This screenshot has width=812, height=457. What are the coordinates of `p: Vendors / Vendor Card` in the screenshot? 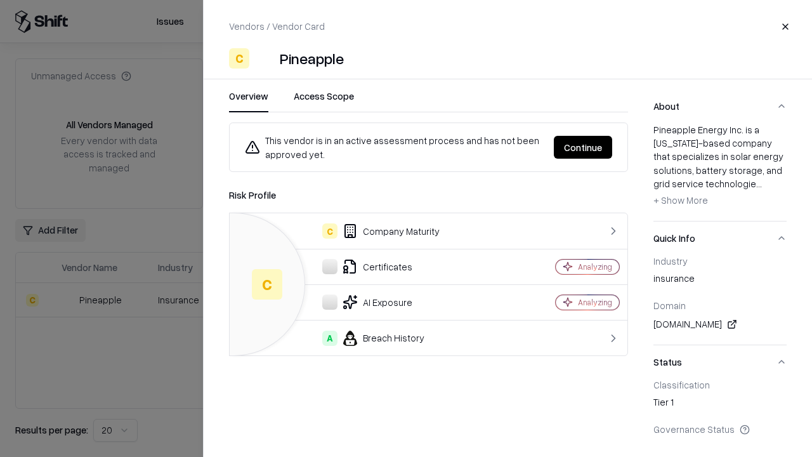 It's located at (277, 26).